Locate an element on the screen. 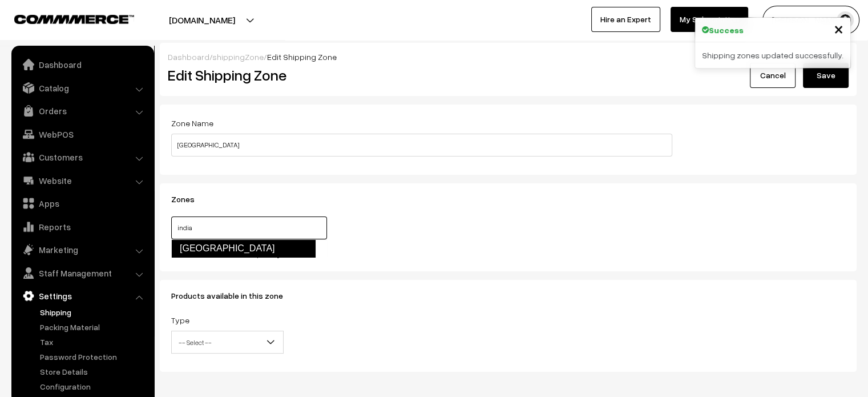 The width and height of the screenshot is (868, 397). a: Website is located at coordinates (82, 181).